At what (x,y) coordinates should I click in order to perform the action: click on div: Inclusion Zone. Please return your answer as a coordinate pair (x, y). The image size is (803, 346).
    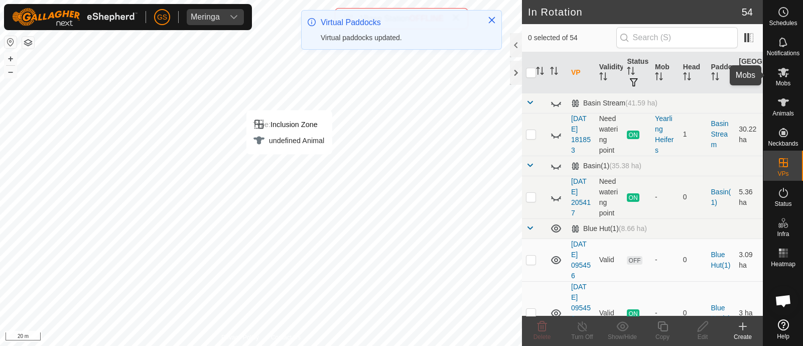
    Looking at the image, I should click on (289, 125).